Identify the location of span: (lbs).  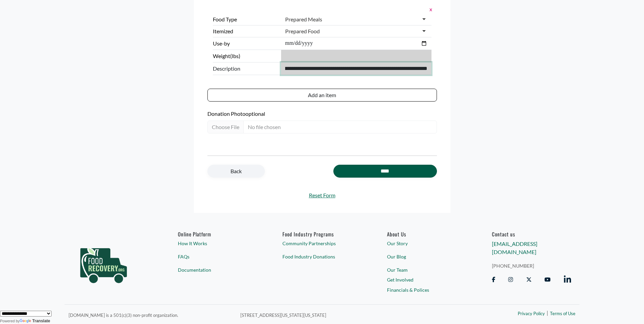
(235, 56).